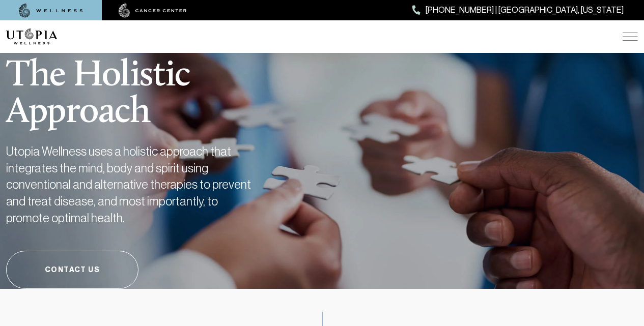 The image size is (644, 326). Describe the element at coordinates (32, 37) in the screenshot. I see `img: logo` at that location.